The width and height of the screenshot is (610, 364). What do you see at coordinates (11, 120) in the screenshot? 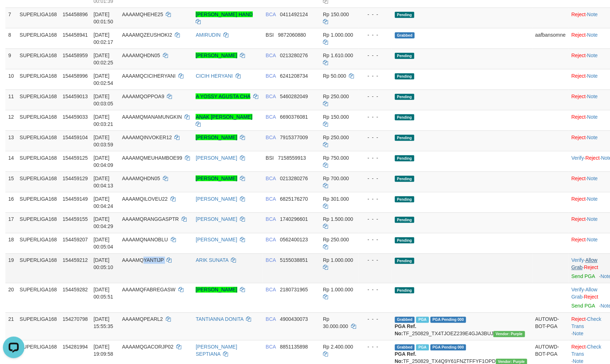
I see `td: 12` at bounding box center [11, 120].